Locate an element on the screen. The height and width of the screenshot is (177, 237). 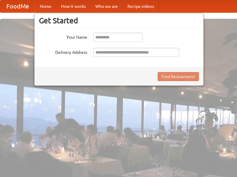
label: Your Name is located at coordinates (63, 36).